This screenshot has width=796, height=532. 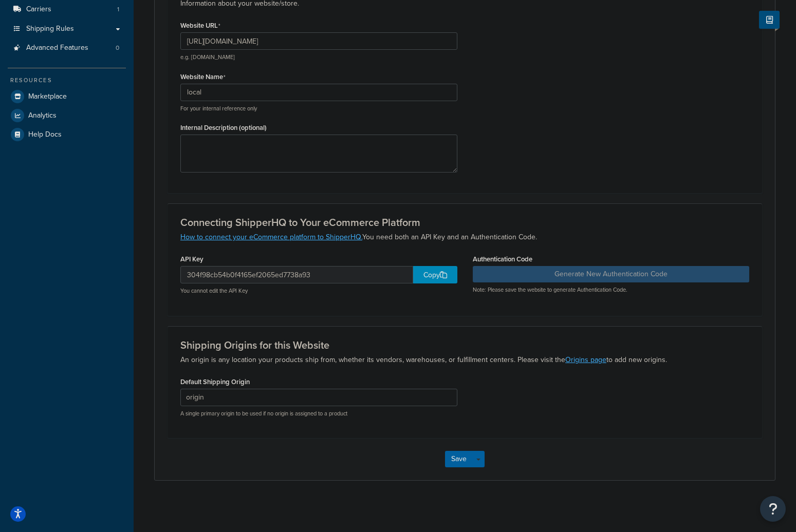 What do you see at coordinates (66, 115) in the screenshot?
I see `a: Analytics` at bounding box center [66, 115].